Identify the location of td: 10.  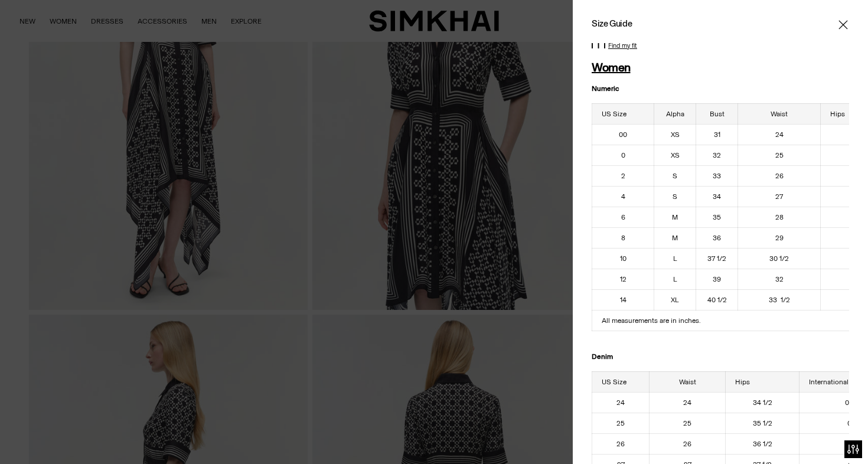
(623, 258).